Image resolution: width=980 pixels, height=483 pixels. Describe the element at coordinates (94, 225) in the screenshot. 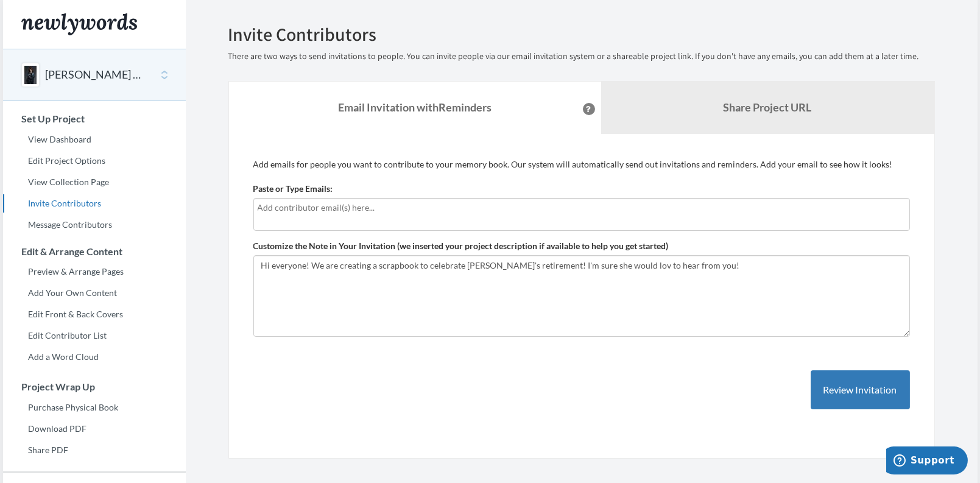

I see `a: Message Contributors` at that location.